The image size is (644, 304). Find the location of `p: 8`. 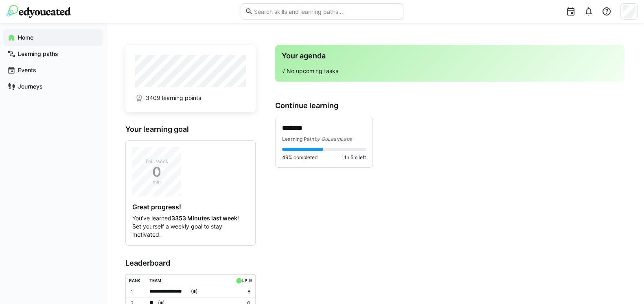

p: 8 is located at coordinates (242, 292).